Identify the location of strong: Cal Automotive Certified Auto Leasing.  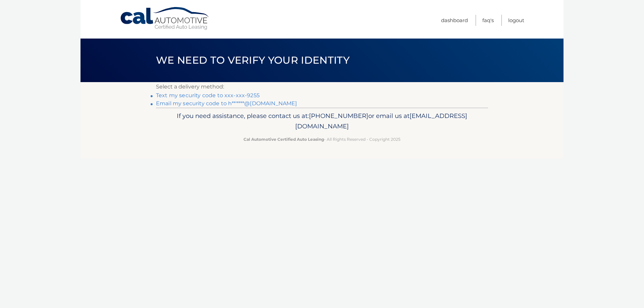
(283, 139).